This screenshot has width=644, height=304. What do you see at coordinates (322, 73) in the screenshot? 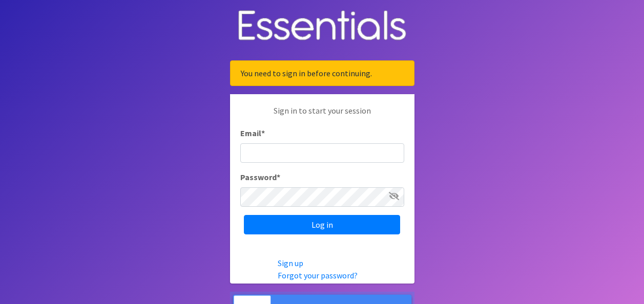
I see `div: You need to sign in before continuing.` at bounding box center [322, 73].